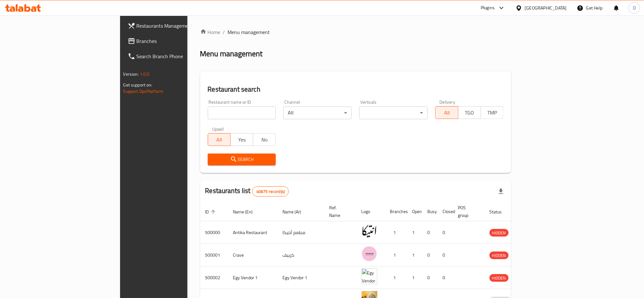 The image size is (644, 298). What do you see at coordinates (242, 113) in the screenshot?
I see `input: Search for restaurant name or ID..` at bounding box center [242, 113].